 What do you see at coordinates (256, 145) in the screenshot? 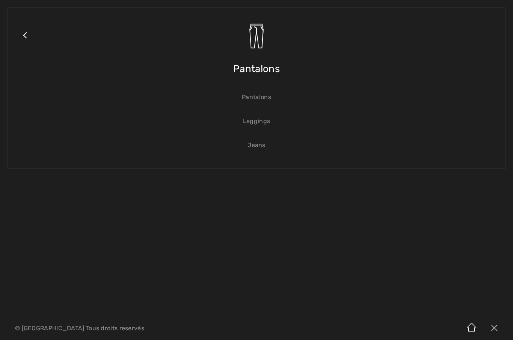
I see `a: Jeans` at bounding box center [256, 145].